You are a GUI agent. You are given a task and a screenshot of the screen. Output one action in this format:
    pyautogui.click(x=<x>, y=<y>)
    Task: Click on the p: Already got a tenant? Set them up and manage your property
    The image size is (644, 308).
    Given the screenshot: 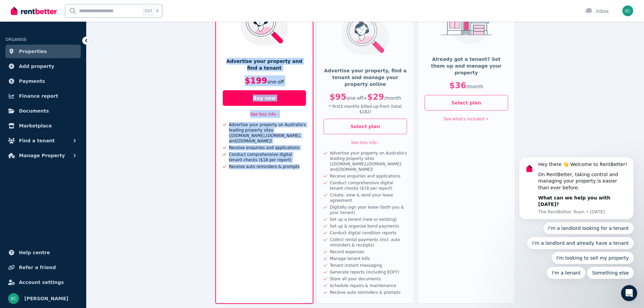 What is the action you would take?
    pyautogui.click(x=466, y=66)
    